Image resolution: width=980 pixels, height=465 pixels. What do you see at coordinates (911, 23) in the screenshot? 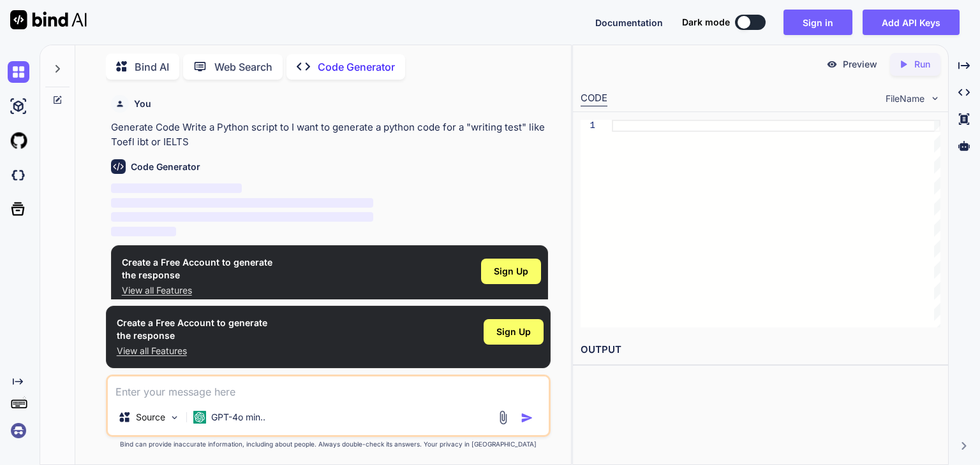
I see `button: Add API Keys` at bounding box center [911, 23].